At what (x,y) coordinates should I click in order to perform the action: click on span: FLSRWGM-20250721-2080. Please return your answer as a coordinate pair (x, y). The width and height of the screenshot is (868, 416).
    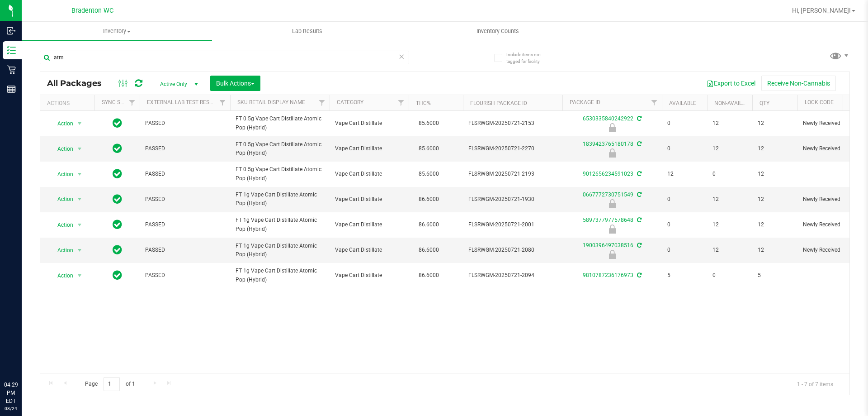
    Looking at the image, I should click on (513, 249).